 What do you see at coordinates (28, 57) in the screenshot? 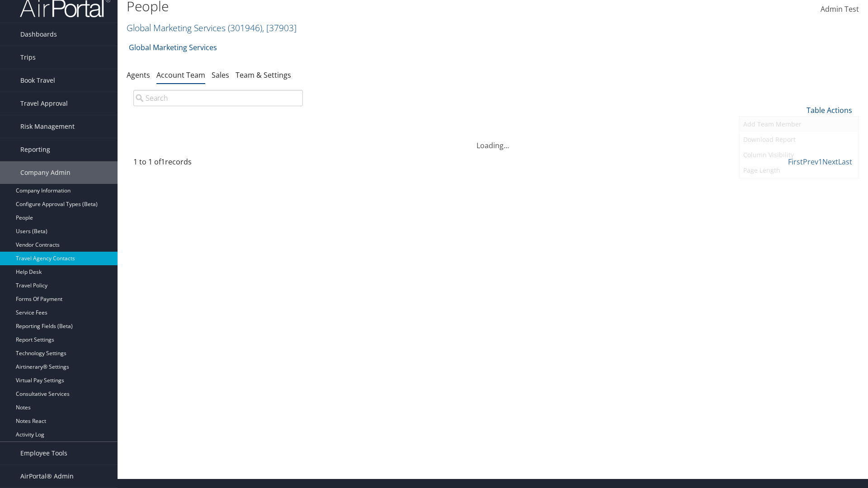
I see `span: Trips` at bounding box center [28, 57].